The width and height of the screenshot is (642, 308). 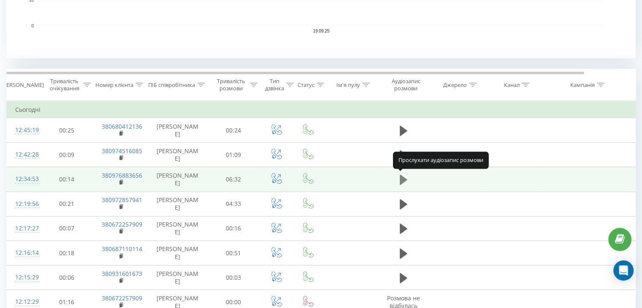 What do you see at coordinates (440, 160) in the screenshot?
I see `div: Прослухати аудіозапис розмови` at bounding box center [440, 160].